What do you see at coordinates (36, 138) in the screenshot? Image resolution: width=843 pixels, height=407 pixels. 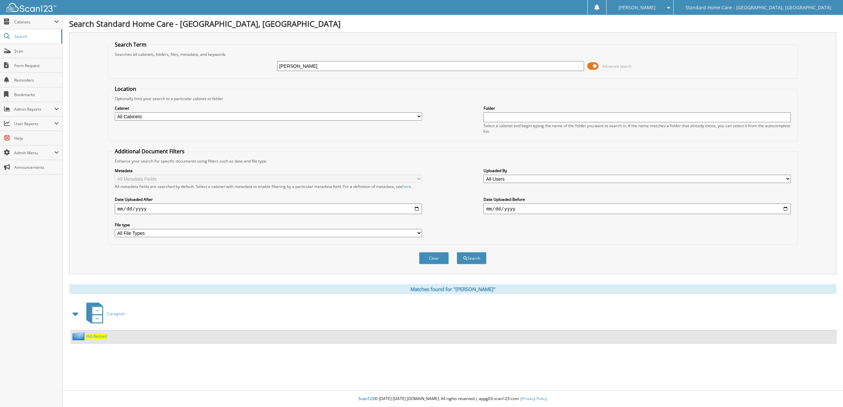 I see `span: Help` at bounding box center [36, 138].